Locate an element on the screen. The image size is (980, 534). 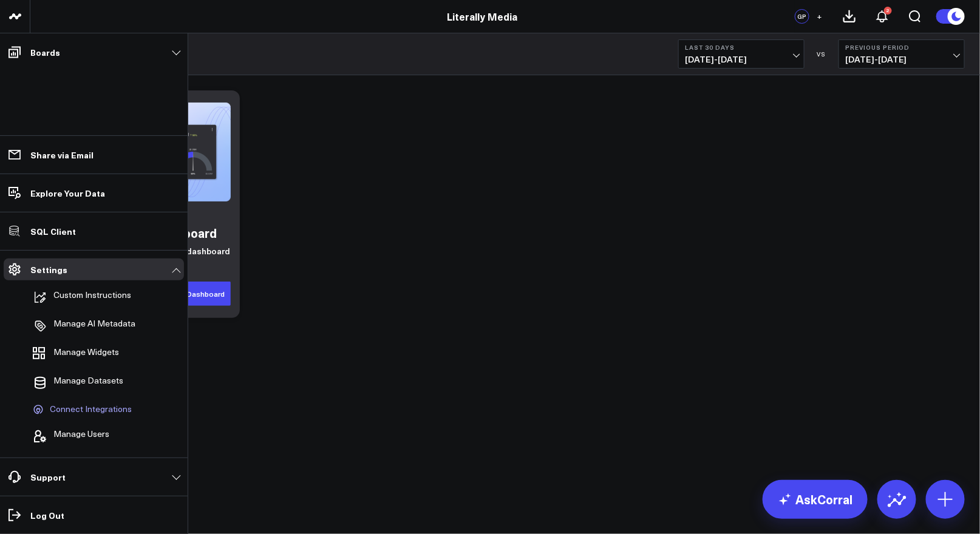
a: AskCorral is located at coordinates (815, 500).